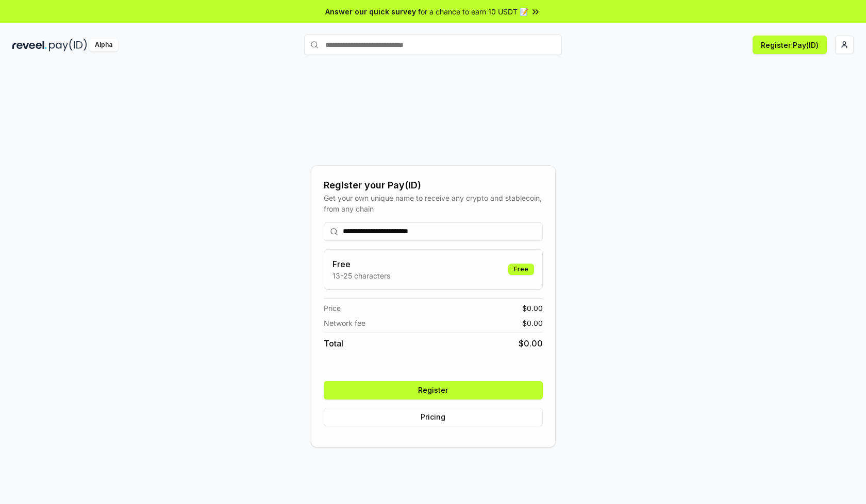 This screenshot has width=866, height=504. I want to click on button: Pricing, so click(433, 418).